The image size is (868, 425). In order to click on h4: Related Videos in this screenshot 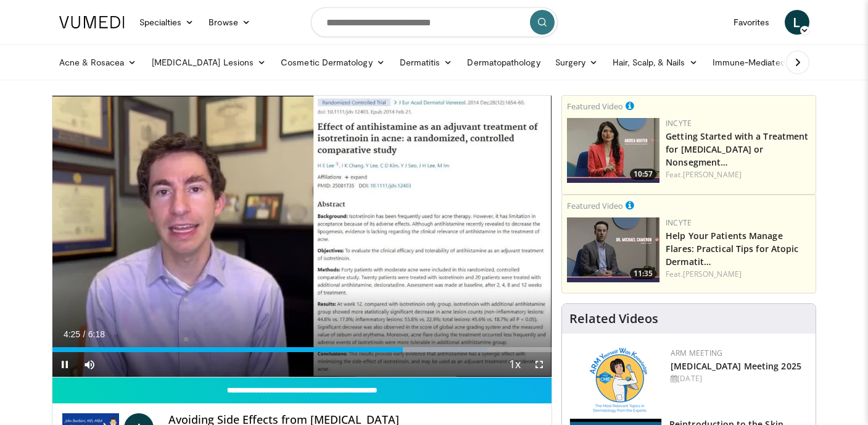, I will do `click(614, 319)`.